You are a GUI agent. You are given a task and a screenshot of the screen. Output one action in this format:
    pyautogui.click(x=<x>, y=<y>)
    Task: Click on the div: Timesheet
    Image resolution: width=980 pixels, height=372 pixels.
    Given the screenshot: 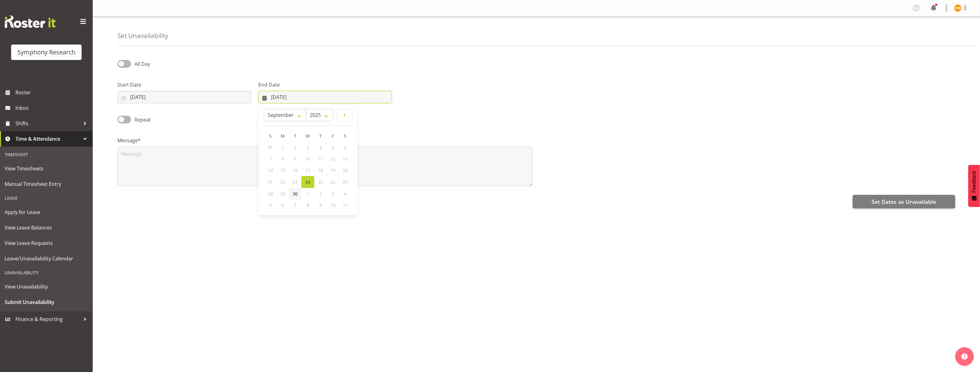 What is the action you would take?
    pyautogui.click(x=47, y=155)
    